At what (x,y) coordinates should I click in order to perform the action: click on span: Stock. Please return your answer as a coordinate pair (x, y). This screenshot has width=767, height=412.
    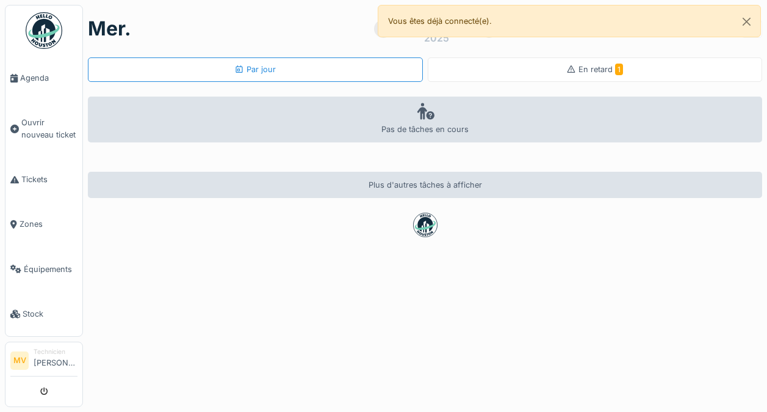
    Looking at the image, I should click on (50, 313).